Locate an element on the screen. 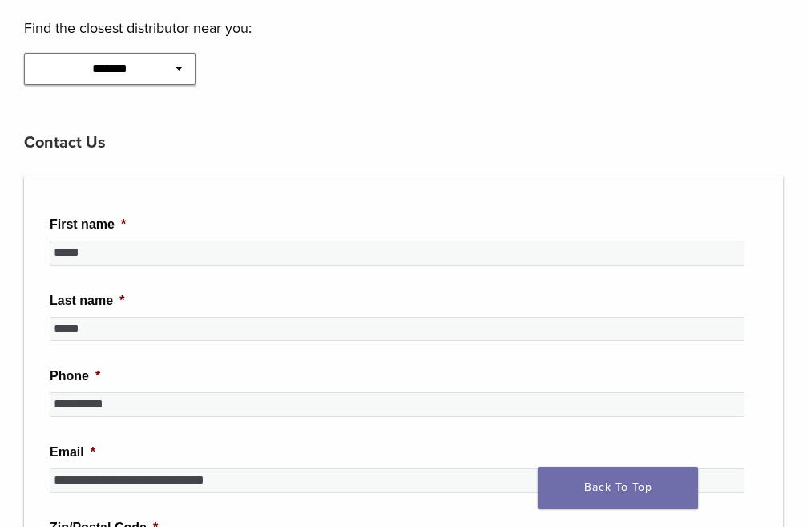  a: Back To Top is located at coordinates (618, 487).